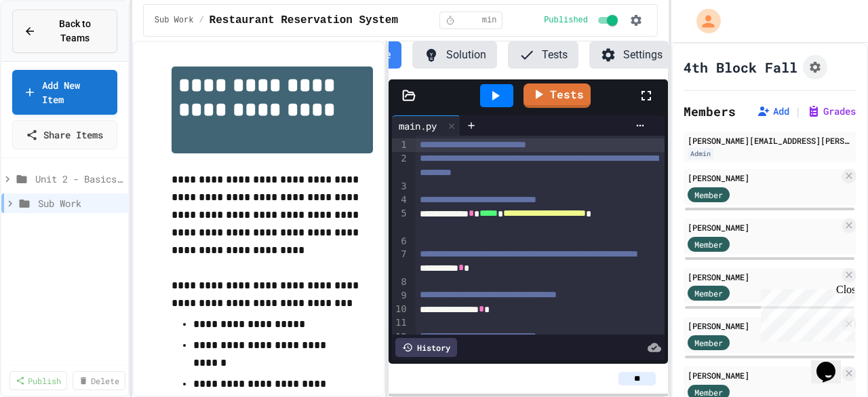  What do you see at coordinates (400, 282) in the screenshot?
I see `div: 8` at bounding box center [400, 282].